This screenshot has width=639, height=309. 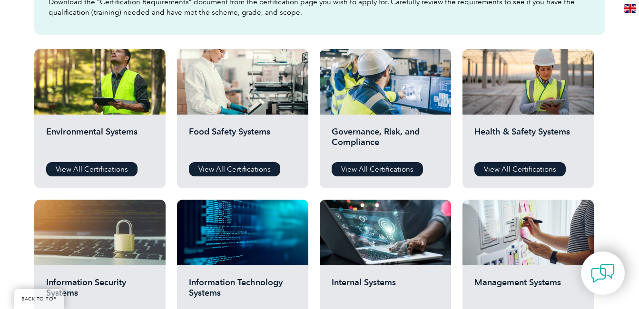 What do you see at coordinates (528, 141) in the screenshot?
I see `h2: Health & Safety Systems` at bounding box center [528, 141].